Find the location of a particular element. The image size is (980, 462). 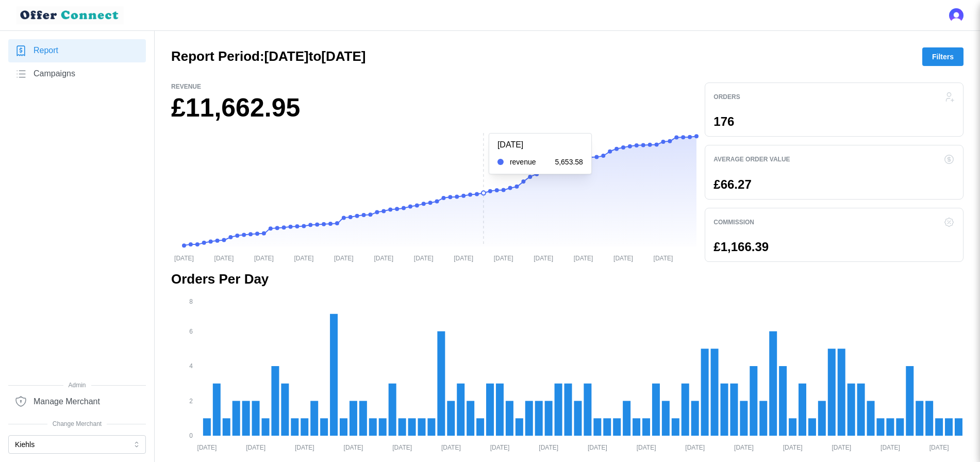

tspan: 0 is located at coordinates (191, 436).